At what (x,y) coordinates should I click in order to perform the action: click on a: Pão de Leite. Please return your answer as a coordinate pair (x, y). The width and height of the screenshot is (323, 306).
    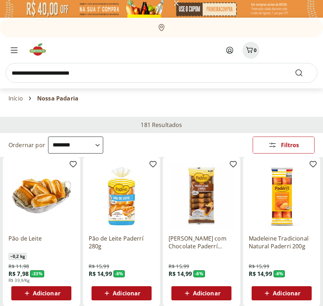
    Looking at the image, I should click on (41, 242).